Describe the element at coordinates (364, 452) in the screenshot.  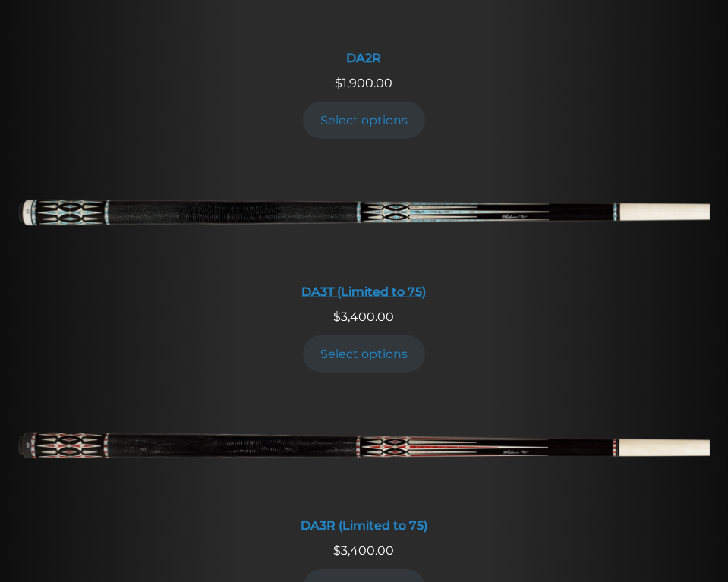
I see `img: DA3R (Limited to 75)` at that location.